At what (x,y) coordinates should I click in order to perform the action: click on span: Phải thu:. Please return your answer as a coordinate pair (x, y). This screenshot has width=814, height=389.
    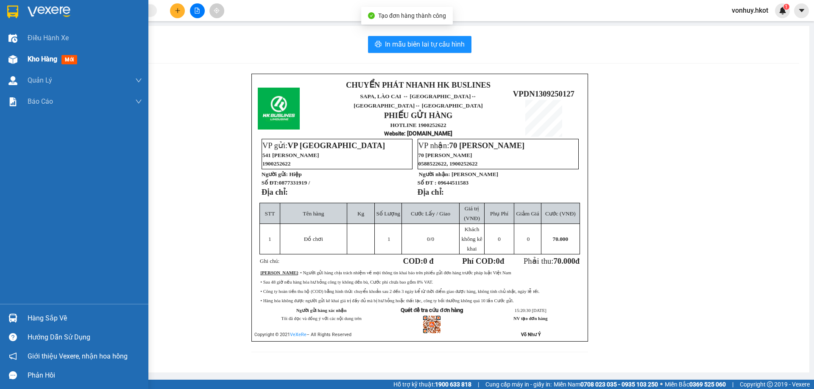
    Looking at the image, I should click on (551, 261).